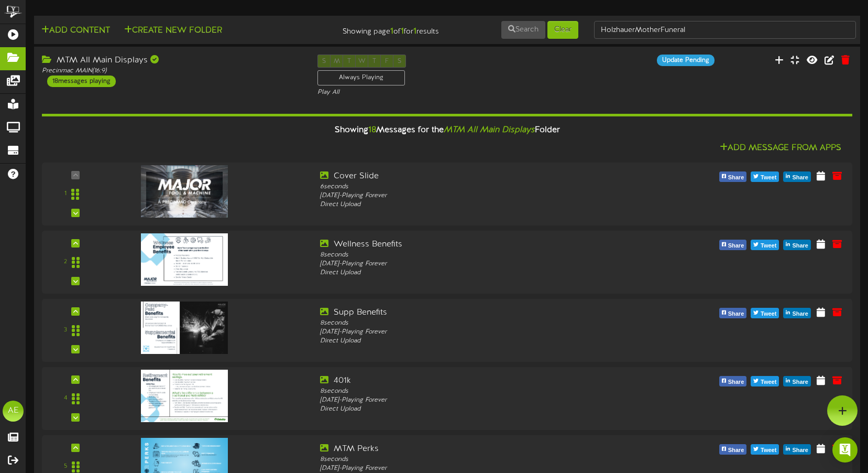  I want to click on div: 18 messages playing, so click(81, 81).